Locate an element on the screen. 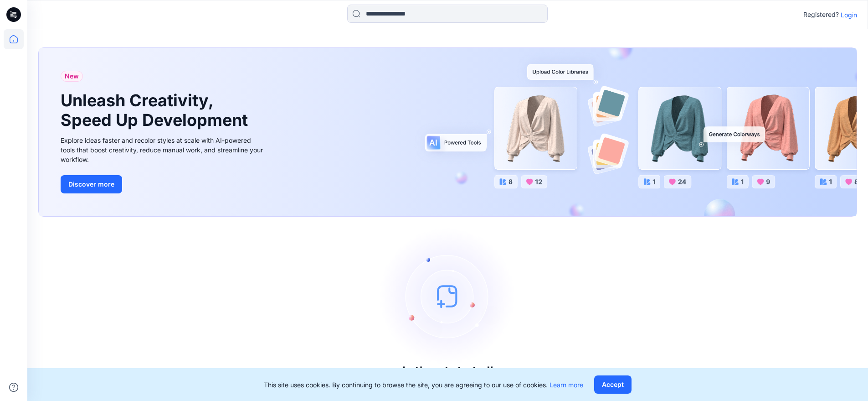  img: empty-state-image.svg is located at coordinates (448, 296).